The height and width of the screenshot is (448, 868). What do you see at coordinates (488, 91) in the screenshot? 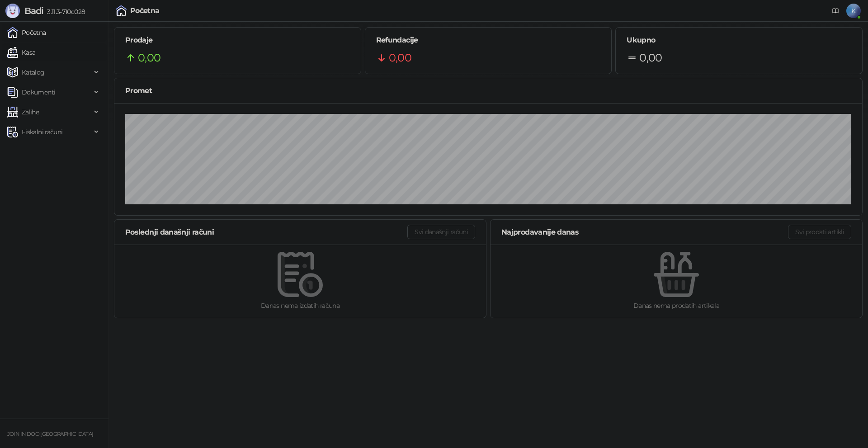
I see `div: Promet` at bounding box center [488, 91].